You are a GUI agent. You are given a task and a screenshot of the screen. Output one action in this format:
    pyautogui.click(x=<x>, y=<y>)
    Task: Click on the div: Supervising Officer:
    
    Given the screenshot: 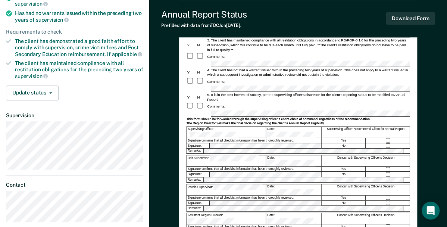 What is the action you would take?
    pyautogui.click(x=226, y=132)
    